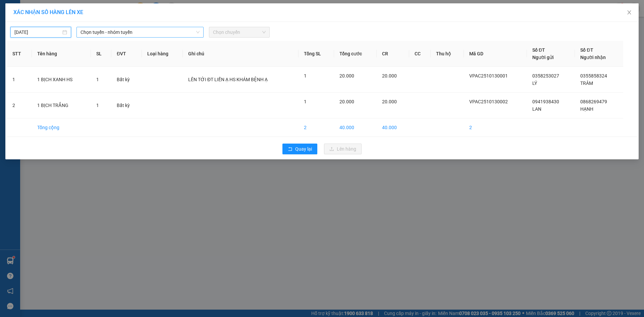 The height and width of the screenshot is (317, 644). I want to click on span: close, so click(629, 12).